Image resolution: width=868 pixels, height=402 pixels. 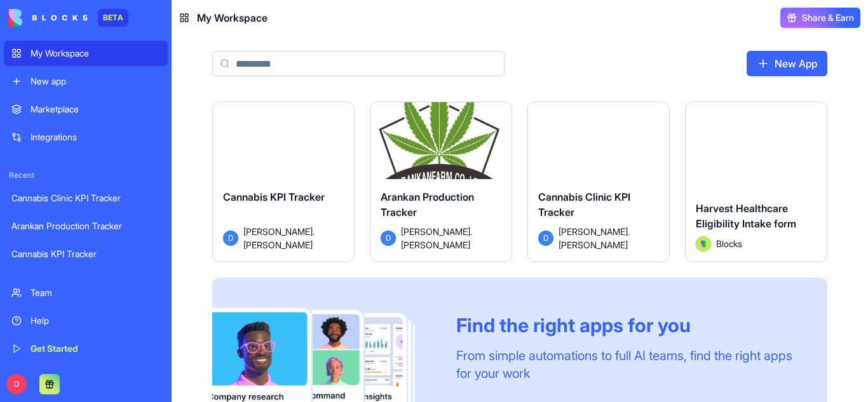 What do you see at coordinates (95, 109) in the screenshot?
I see `div: Marketplace` at bounding box center [95, 109].